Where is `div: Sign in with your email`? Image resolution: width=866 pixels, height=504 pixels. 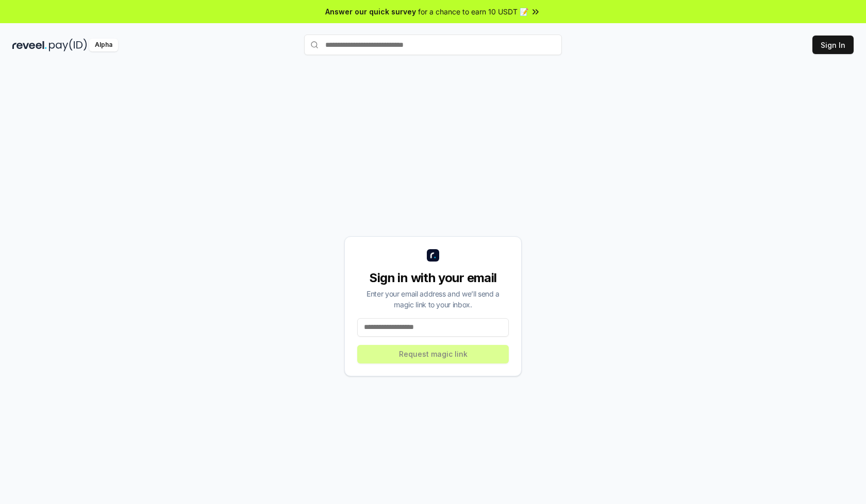
div: Sign in with your email is located at coordinates (433, 278).